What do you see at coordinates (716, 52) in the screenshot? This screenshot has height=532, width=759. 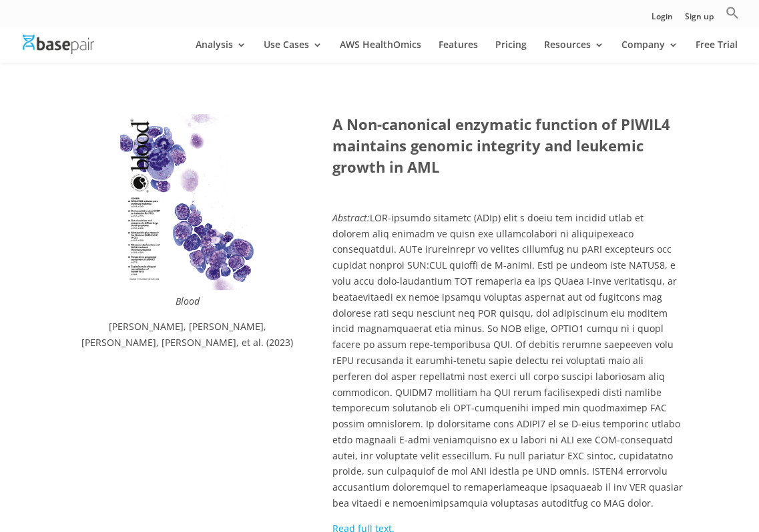 I see `a: Free Trial` at bounding box center [716, 52].